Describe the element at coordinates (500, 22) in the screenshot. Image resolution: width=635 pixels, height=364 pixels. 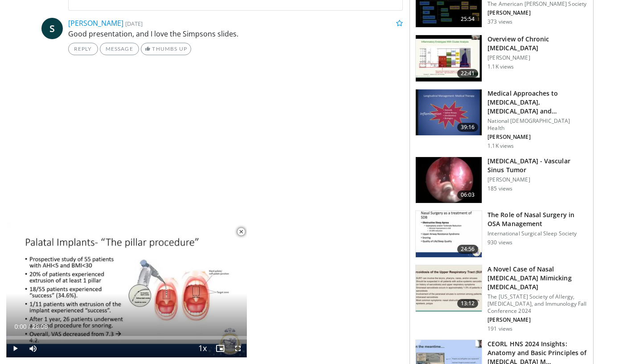
I see `p: 373 views` at that location.